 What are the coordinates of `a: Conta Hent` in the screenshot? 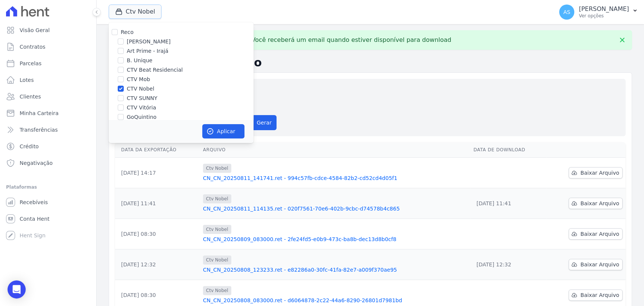 It's located at (48, 219).